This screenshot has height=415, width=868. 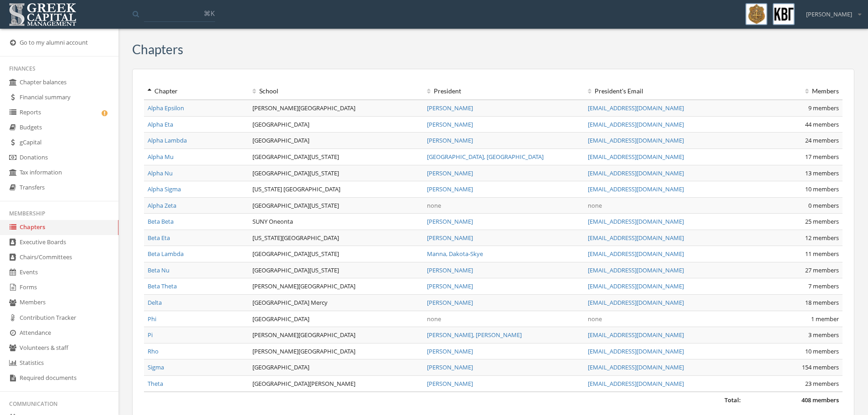 What do you see at coordinates (160, 124) in the screenshot?
I see `a: Alpha Eta` at bounding box center [160, 124].